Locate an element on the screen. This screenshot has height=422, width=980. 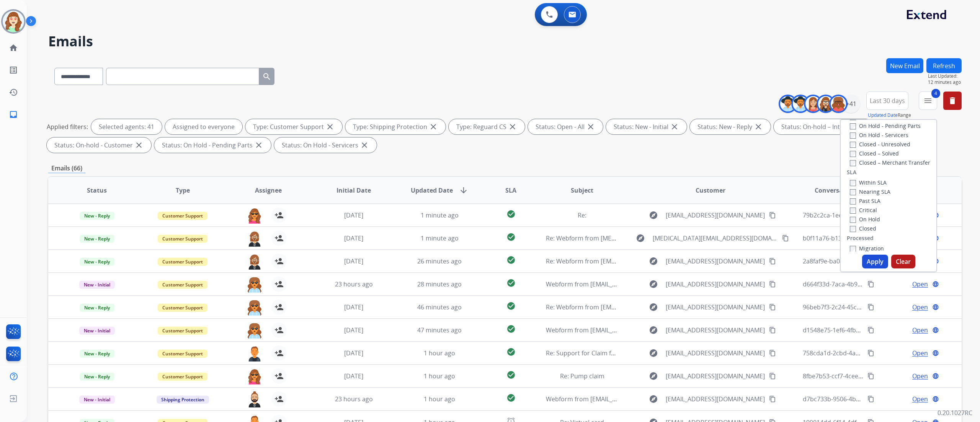
mat-icon: home is located at coordinates (14, 48).